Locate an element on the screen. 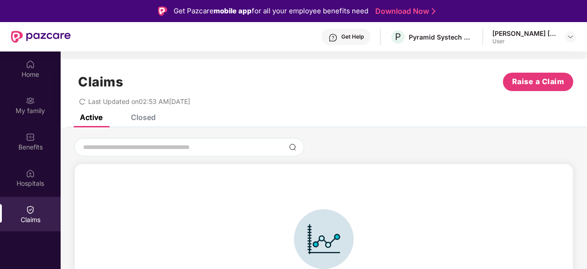  img: svg+xml;base64,PHN2ZyBpZD0iU2VhcmNoLTMyeDMyIiB4bWxucz0iaHR0cDovL3d3dy53My5vcmcvMjAwMC9zdmciIHdpZH... is located at coordinates (293, 147).